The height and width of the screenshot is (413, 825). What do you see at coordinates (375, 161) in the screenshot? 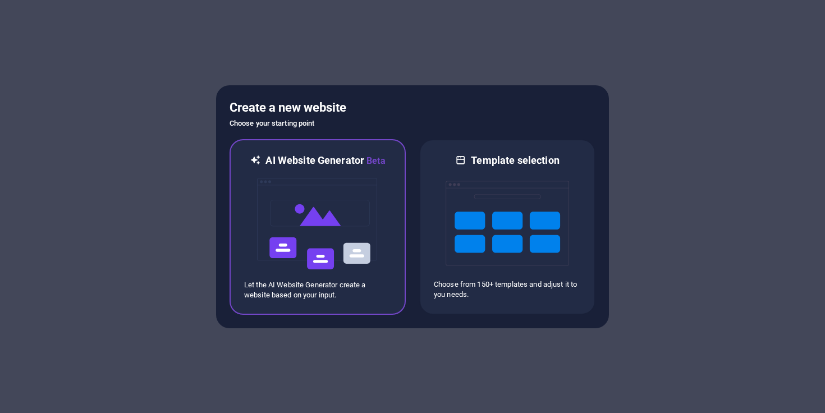
I see `span: Beta` at bounding box center [375, 161].